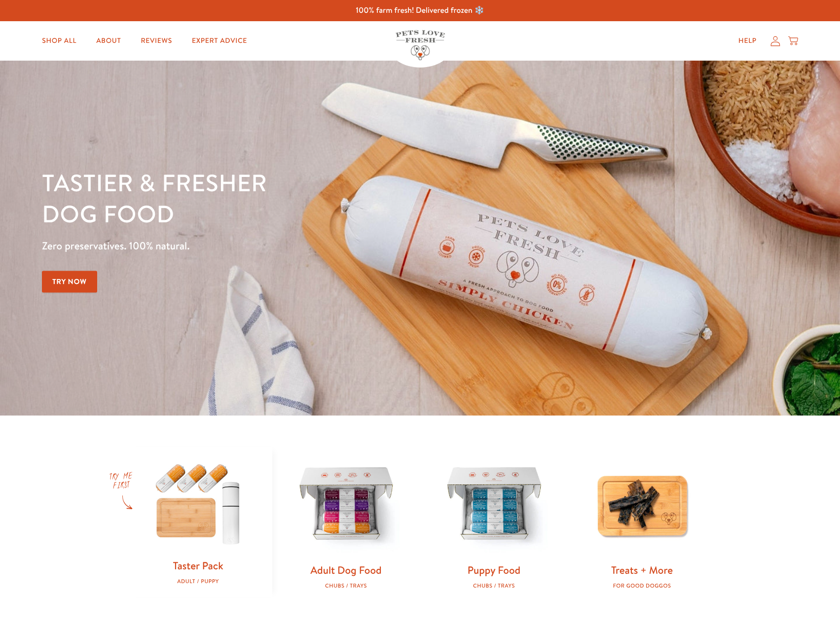 The width and height of the screenshot is (840, 626). Describe the element at coordinates (643, 585) in the screenshot. I see `div: For good doggos` at that location.